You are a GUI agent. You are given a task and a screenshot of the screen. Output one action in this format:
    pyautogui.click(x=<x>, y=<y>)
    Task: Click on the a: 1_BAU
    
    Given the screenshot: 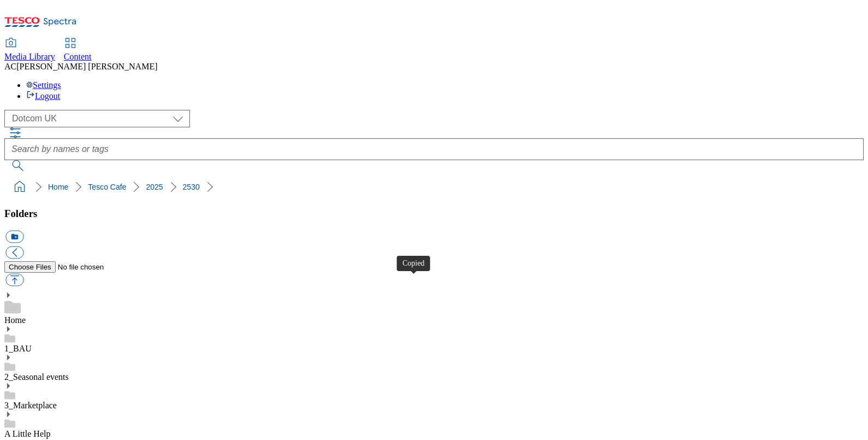 What is the action you would take?
    pyautogui.click(x=18, y=348)
    